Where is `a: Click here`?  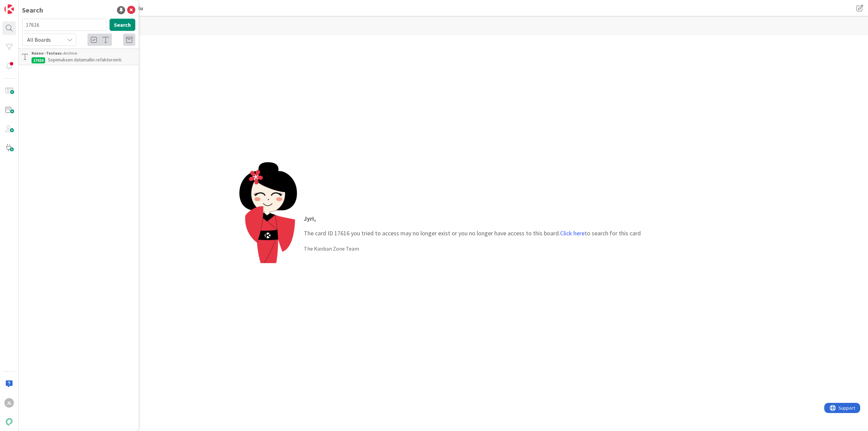 a: Click here is located at coordinates (572, 233).